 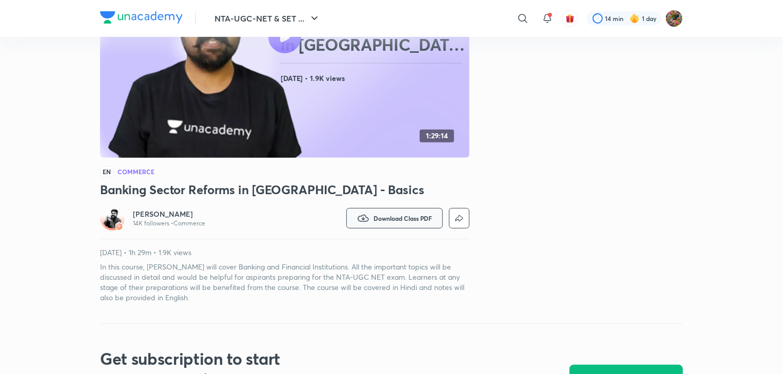 I want to click on span: Download Class PDF, so click(x=403, y=218).